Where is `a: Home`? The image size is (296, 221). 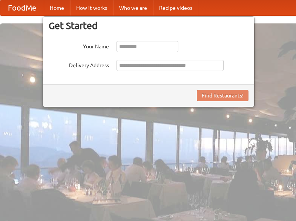
a: Home is located at coordinates (57, 8).